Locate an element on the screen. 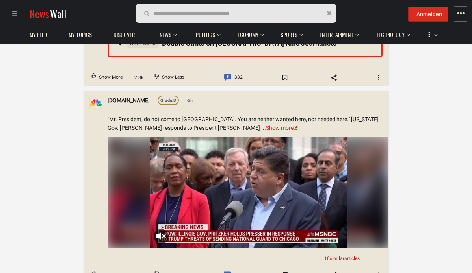 The height and width of the screenshot is (273, 472). span: 332 is located at coordinates (238, 78).